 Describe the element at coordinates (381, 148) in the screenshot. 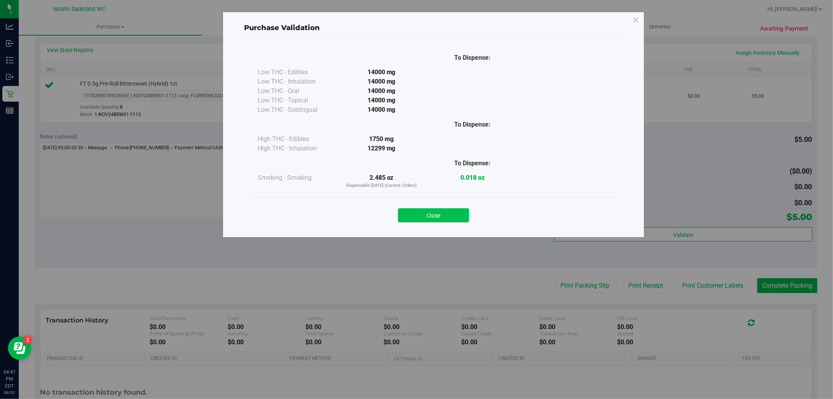

I see `div: 12299 mg` at that location.